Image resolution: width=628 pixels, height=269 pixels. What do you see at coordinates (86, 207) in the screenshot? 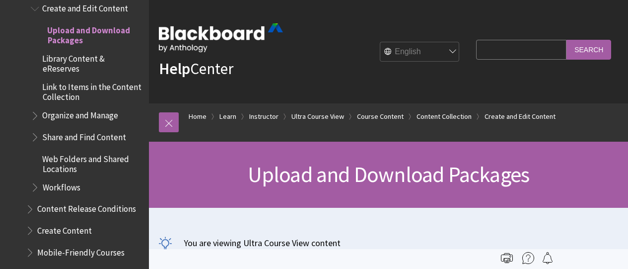
I see `span: Content Release Conditions` at bounding box center [86, 207].